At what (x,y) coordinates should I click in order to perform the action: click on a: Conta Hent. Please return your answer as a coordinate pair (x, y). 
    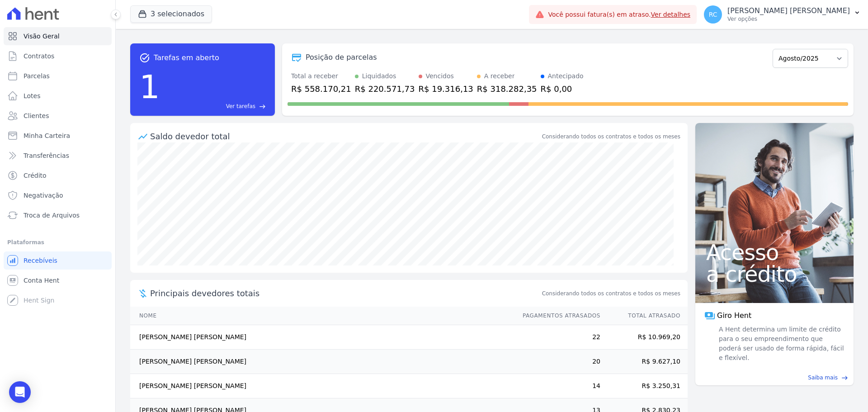
    Looking at the image, I should click on (57, 280).